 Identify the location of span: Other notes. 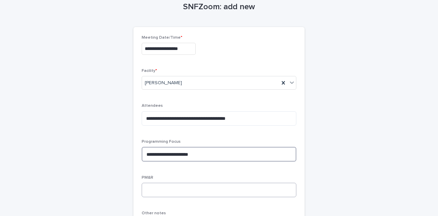
(154, 213).